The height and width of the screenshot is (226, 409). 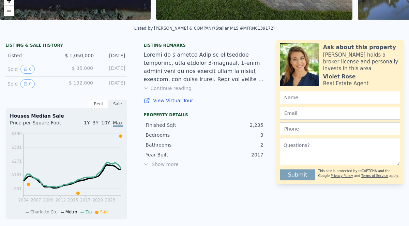 I want to click on a: Privacy Policy, so click(x=342, y=176).